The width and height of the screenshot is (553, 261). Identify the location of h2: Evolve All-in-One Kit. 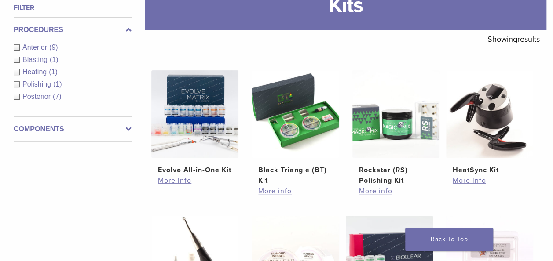
(195, 170).